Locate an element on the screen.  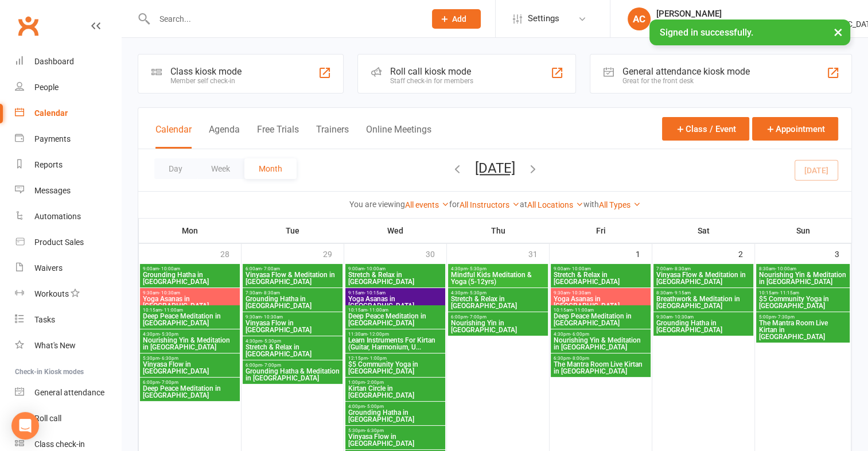
a: Clubworx is located at coordinates (28, 26).